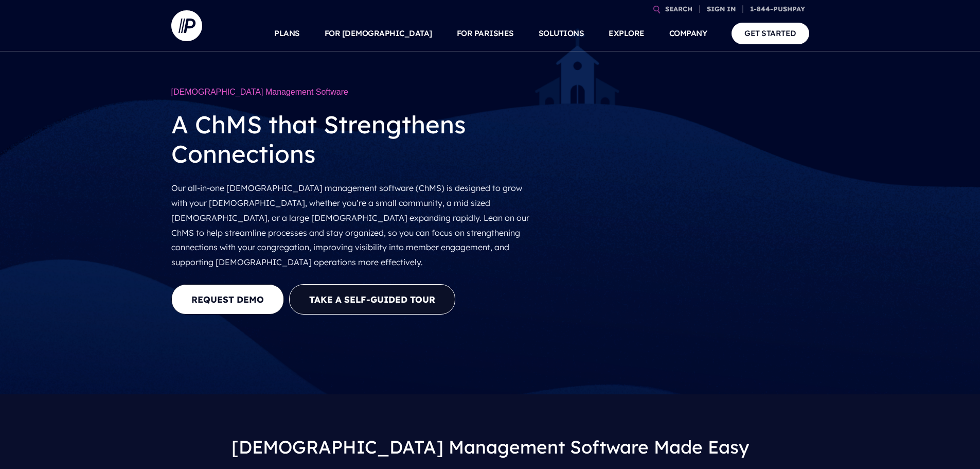 This screenshot has width=980, height=469. What do you see at coordinates (485, 34) in the screenshot?
I see `a: FOR PARISHES` at bounding box center [485, 34].